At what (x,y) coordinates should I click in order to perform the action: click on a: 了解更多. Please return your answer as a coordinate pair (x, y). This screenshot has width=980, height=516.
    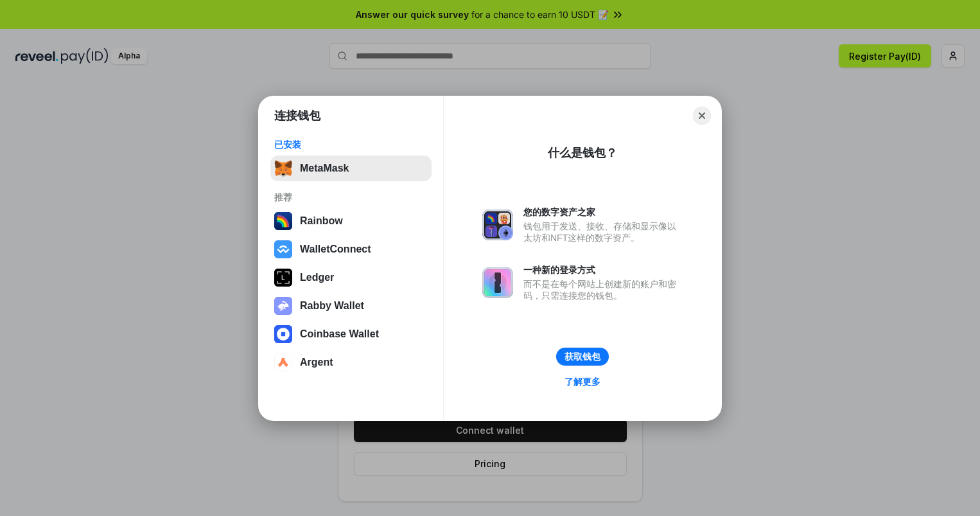
    Looking at the image, I should click on (583, 381).